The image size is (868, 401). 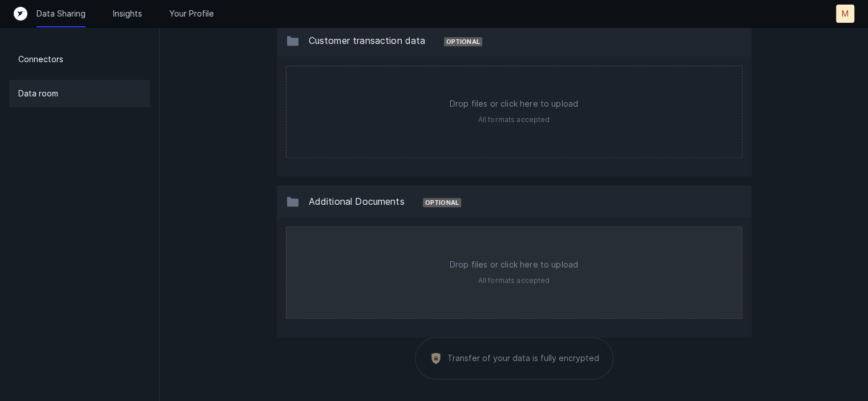 I want to click on a: Insights, so click(x=127, y=14).